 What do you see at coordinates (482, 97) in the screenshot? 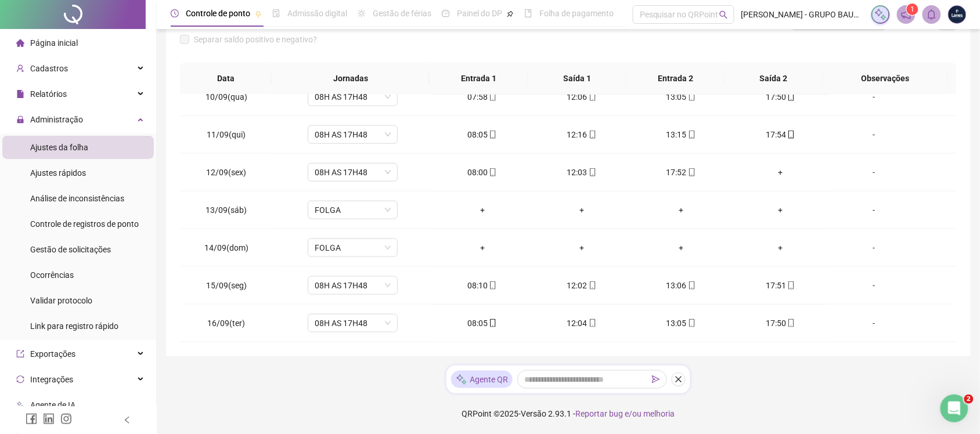
I see `div: 07:58` at bounding box center [482, 97].